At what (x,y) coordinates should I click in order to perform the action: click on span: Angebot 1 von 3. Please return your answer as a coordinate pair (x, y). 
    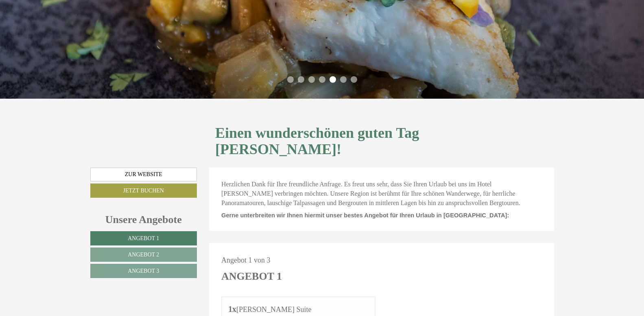
    Looking at the image, I should click on (246, 260).